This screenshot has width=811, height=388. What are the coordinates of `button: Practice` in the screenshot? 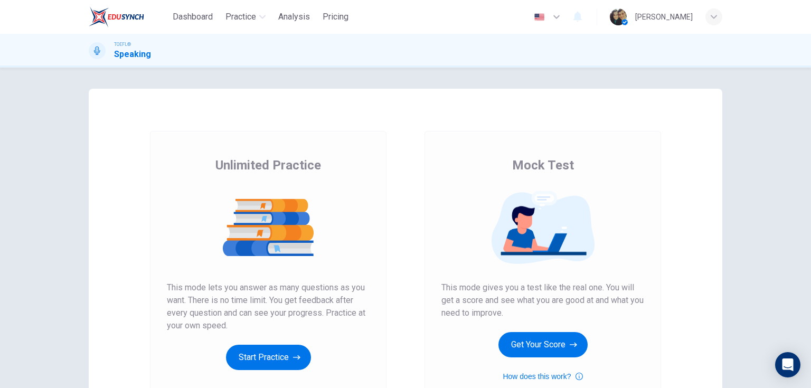 It's located at (245, 17).